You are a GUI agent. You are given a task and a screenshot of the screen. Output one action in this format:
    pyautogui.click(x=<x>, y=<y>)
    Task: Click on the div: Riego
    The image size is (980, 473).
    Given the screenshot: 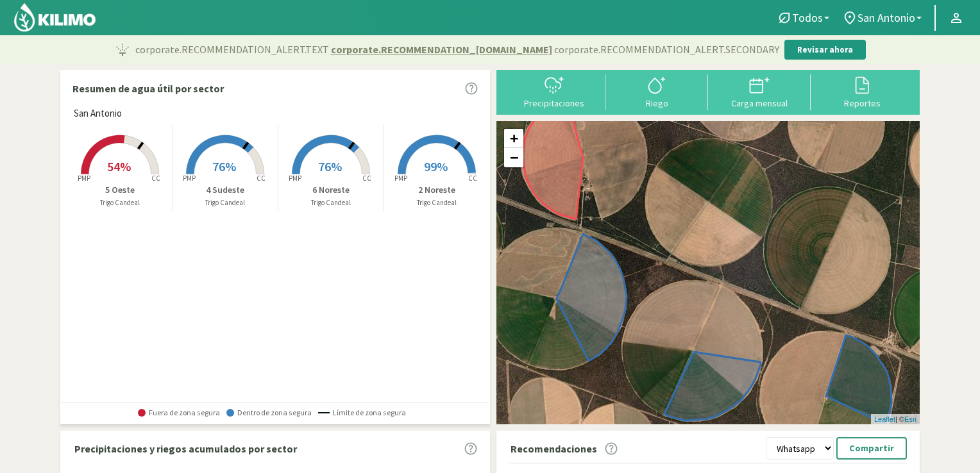 What is the action you would take?
    pyautogui.click(x=657, y=104)
    